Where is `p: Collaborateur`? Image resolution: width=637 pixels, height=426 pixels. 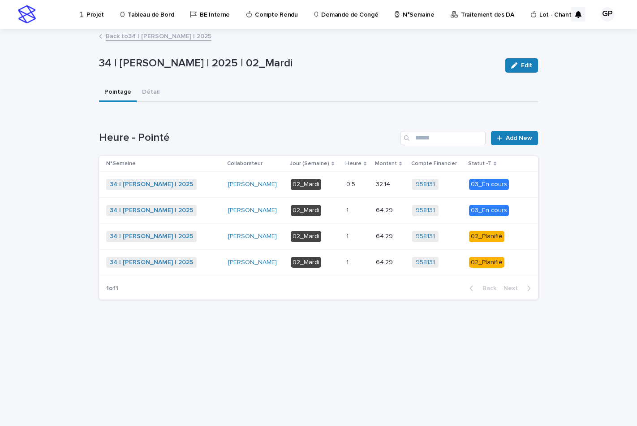
p: Collaborateur is located at coordinates (245, 164).